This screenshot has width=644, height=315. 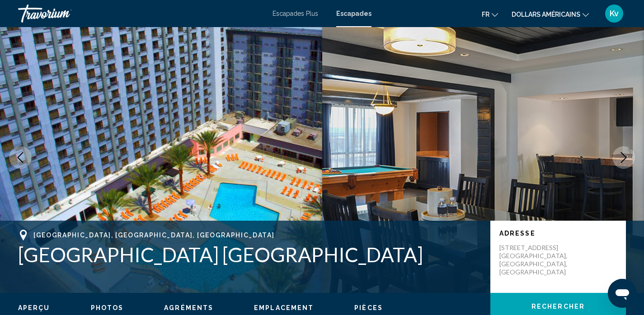 I want to click on button: Menu utilisateur, so click(x=614, y=14).